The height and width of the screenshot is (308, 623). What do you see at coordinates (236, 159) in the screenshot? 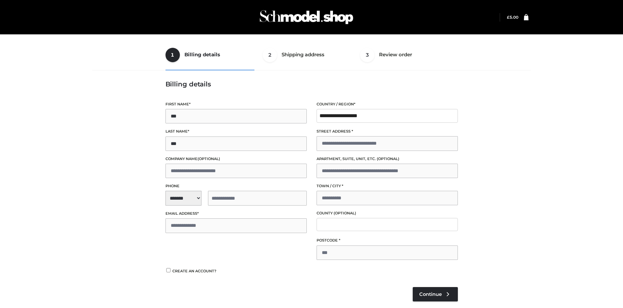
I see `label: Company name` at bounding box center [236, 159].